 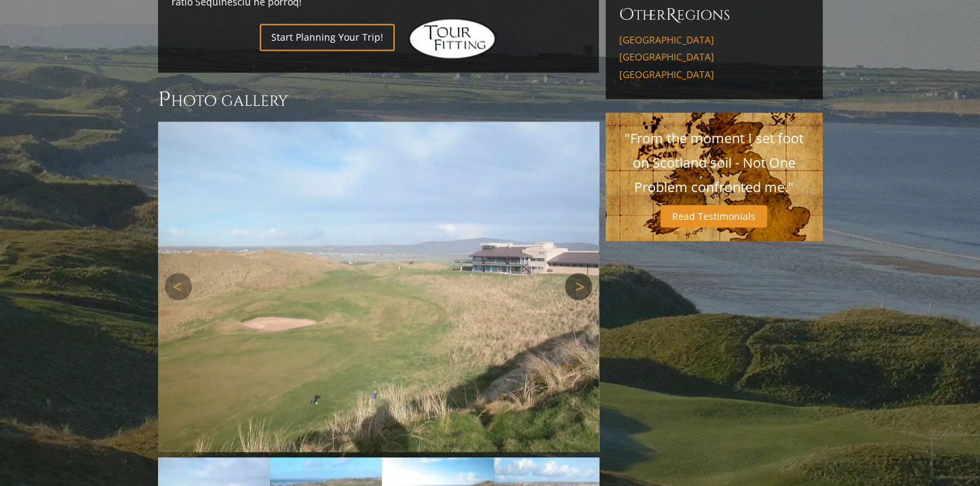 What do you see at coordinates (714, 15) in the screenshot?
I see `h6: ther egions` at bounding box center [714, 15].